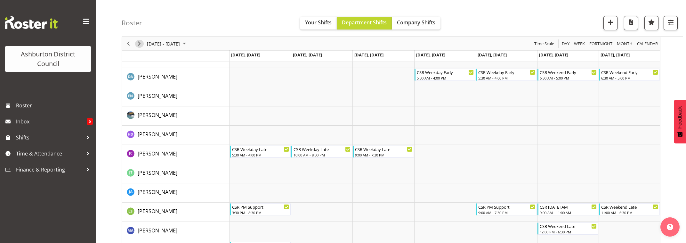  What do you see at coordinates (630, 209) in the screenshot?
I see `div: Liam Stewart"s event - CSR Weekend Late Begin From Sunday, September 14, 2025 at 11:00:00 AM GMT+...` at bounding box center [630, 209].